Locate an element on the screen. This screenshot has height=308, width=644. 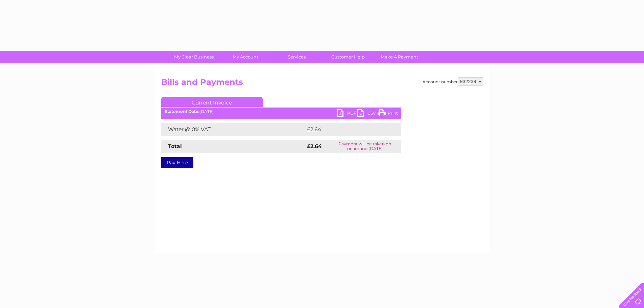
a: Current Invoice is located at coordinates (212, 102).